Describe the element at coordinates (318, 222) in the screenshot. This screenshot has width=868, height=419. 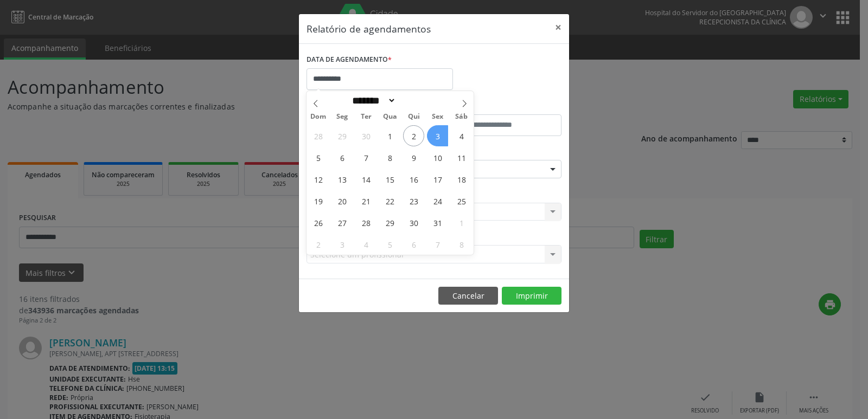
I see `span: Outubro 26, 2025` at that location.